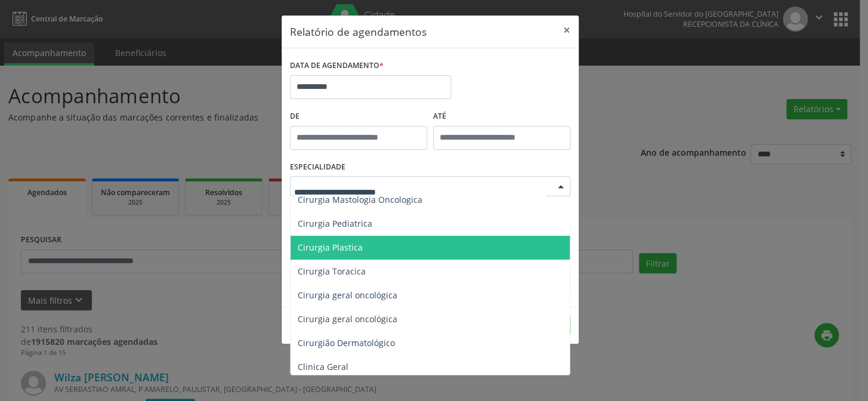 The image size is (868, 401). What do you see at coordinates (317, 167) in the screenshot?
I see `label: ESPECIALIDADE` at bounding box center [317, 167].